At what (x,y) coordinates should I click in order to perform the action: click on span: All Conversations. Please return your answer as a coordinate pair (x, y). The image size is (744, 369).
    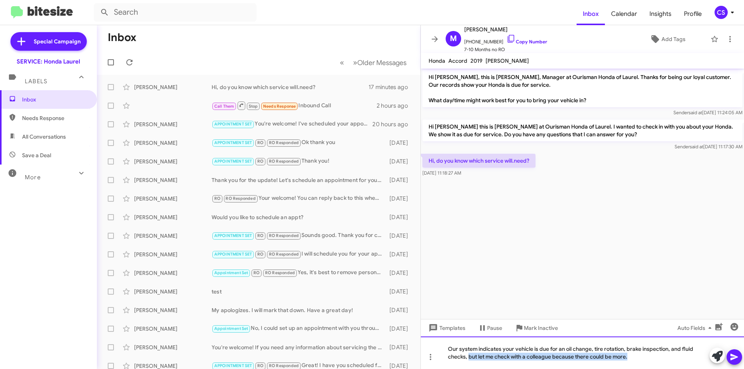
    Looking at the image, I should click on (44, 137).